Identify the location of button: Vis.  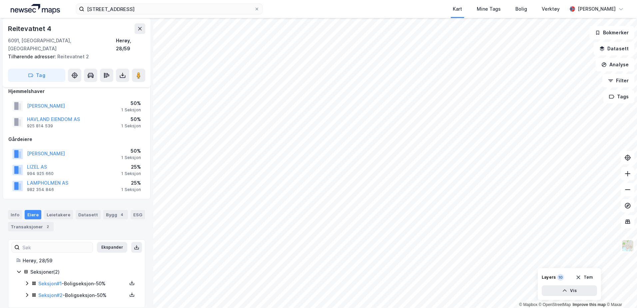
(569, 290).